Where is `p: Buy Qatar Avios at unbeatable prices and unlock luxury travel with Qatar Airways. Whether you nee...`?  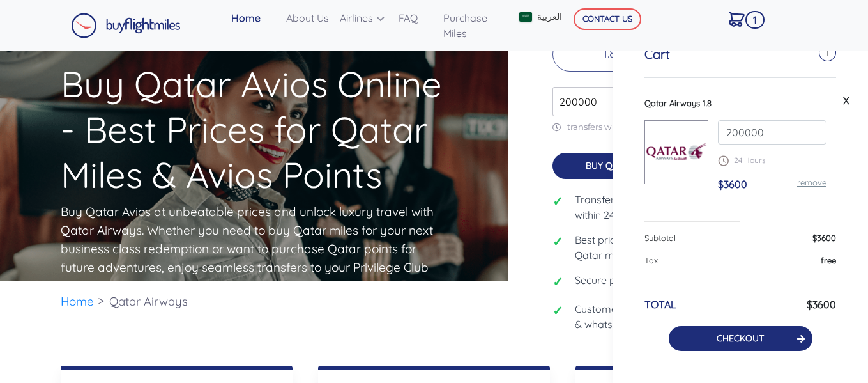
p: Buy Qatar Avios at unbeatable prices and unlock luxury travel with Qatar Airways. Whether you nee... is located at coordinates (249, 249).